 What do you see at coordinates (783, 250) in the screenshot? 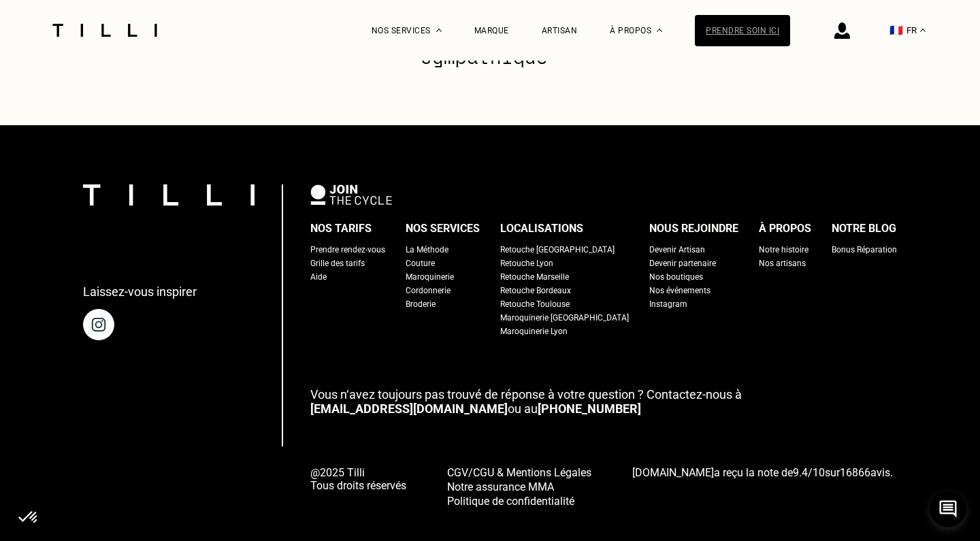
I see `a: Notre histoire` at bounding box center [783, 250].